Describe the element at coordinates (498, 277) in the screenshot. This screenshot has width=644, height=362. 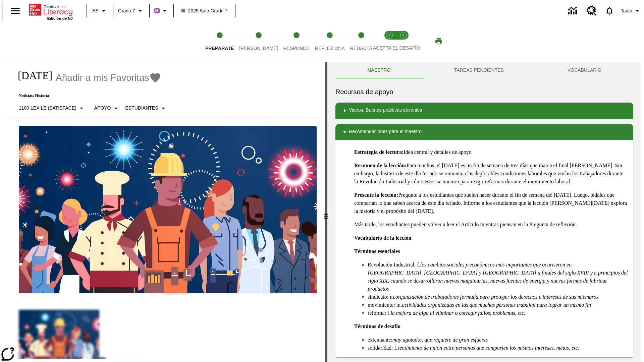
I see `li: Revolución Industrial: f.` at that location.